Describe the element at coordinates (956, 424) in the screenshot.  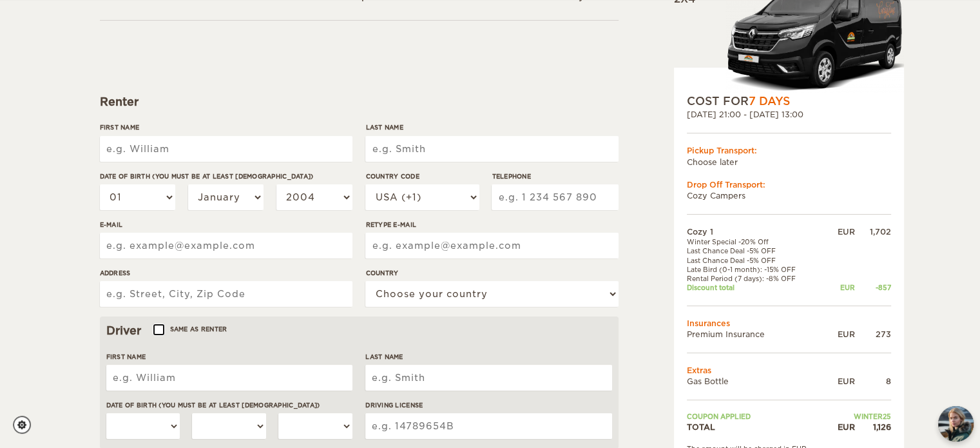
I see `img: Freyja at Cozy Campers` at that location.